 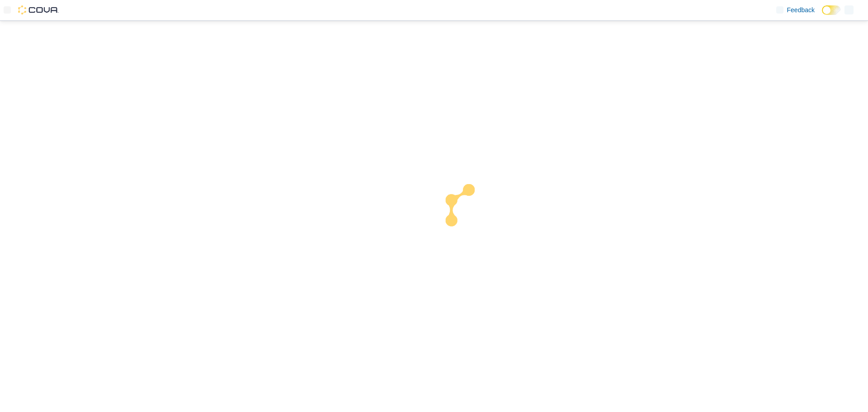 I want to click on a: Feedback, so click(x=795, y=10).